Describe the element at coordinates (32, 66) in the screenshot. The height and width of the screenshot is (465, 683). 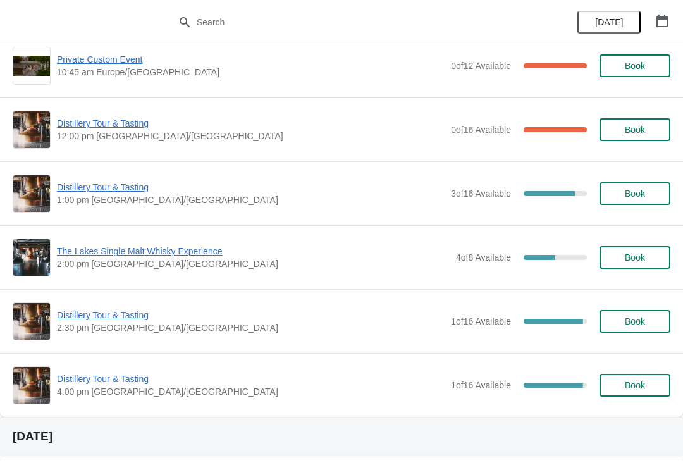
I see `img: Private Custom Event | | 10:45 am Europe/London` at that location.